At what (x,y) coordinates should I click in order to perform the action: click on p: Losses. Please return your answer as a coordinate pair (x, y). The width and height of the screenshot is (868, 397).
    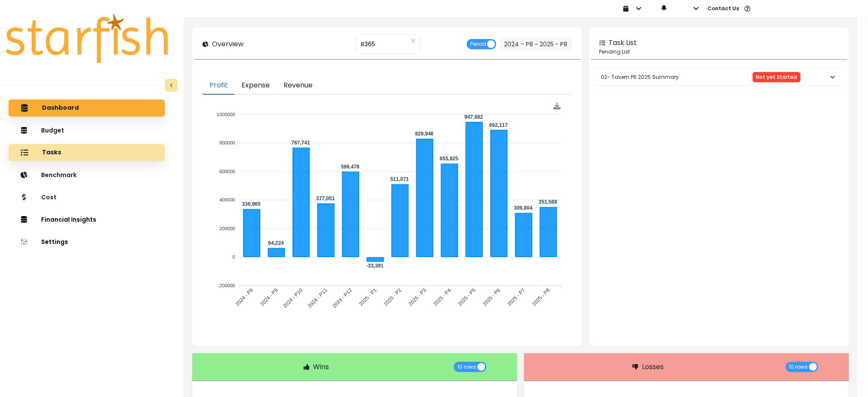
    Looking at the image, I should click on (653, 367).